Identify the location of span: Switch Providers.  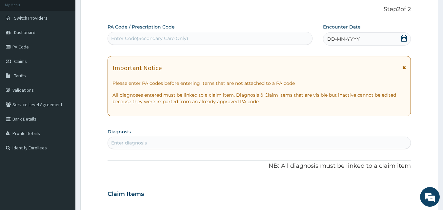
(31, 18).